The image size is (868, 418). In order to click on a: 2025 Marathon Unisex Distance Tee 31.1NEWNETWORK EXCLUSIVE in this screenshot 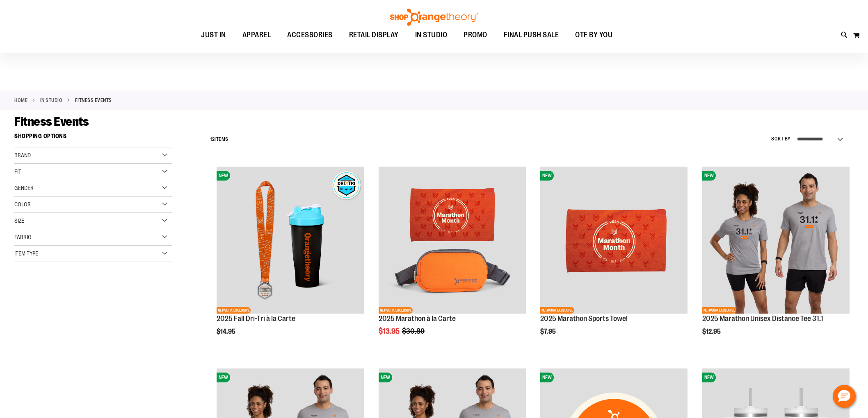, I will do `click(776, 241)`.